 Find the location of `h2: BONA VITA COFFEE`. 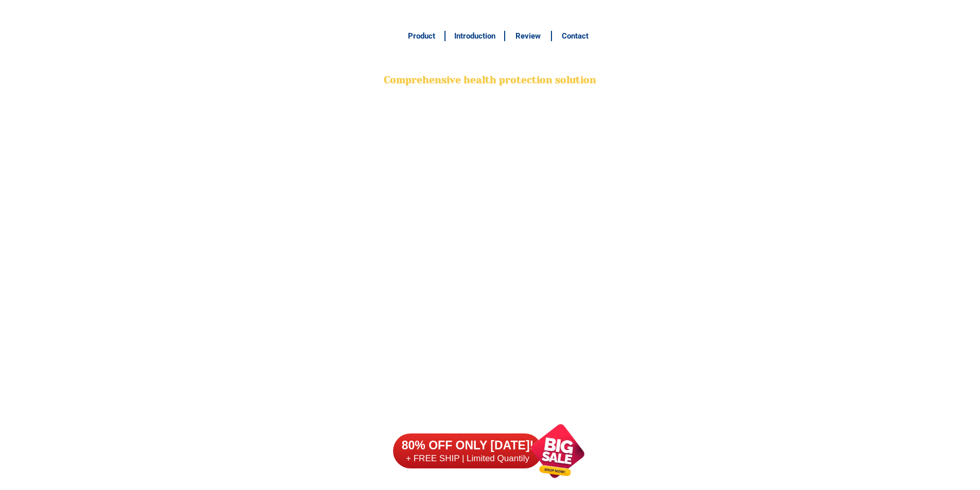

h2: BONA VITA COFFEE is located at coordinates (490, 61).